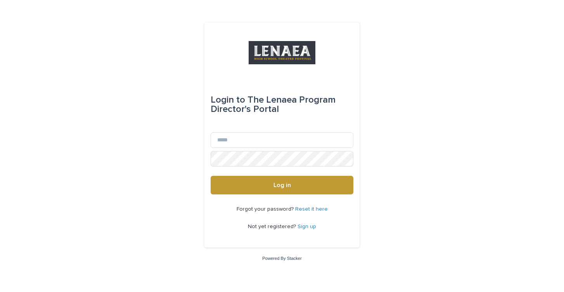 The height and width of the screenshot is (292, 564). What do you see at coordinates (282, 105) in the screenshot?
I see `div: The Lenaea Program Director's Portal` at bounding box center [282, 105].